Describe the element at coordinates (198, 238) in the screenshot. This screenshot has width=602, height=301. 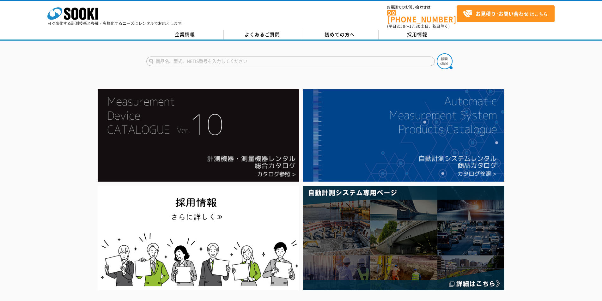
I see `img: SOOKI recruit` at that location.